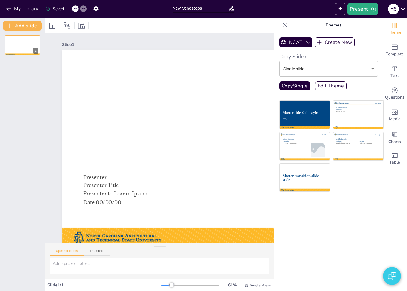 This screenshot has width=407, height=291. I want to click on div: Presenter, so click(290, 119).